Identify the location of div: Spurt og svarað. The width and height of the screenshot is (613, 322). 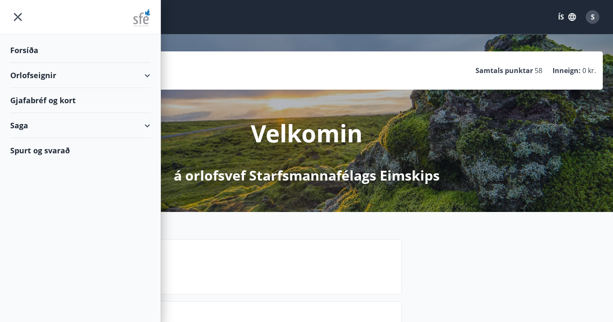
(80, 151).